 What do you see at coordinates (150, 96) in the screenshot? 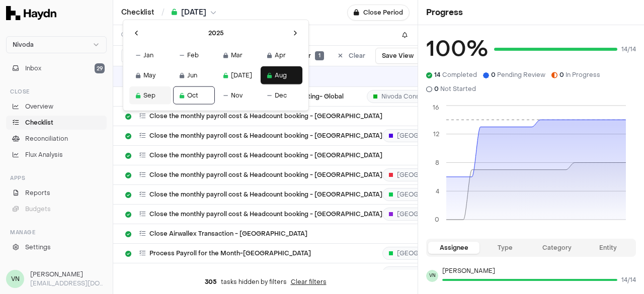
I see `button: Sep` at bounding box center [150, 96].